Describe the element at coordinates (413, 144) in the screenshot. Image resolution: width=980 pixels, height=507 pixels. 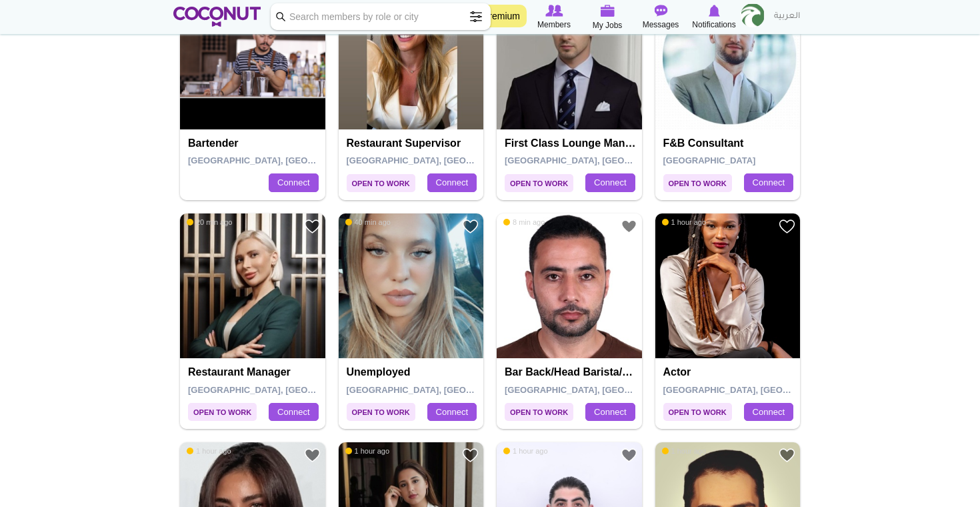
I see `h4: Restaurant supervisor` at that location.